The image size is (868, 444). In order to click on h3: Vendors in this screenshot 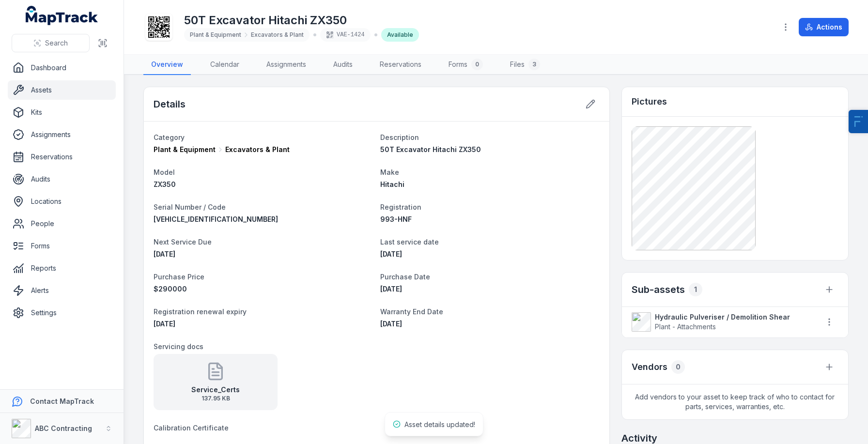, I will do `click(650, 367)`.